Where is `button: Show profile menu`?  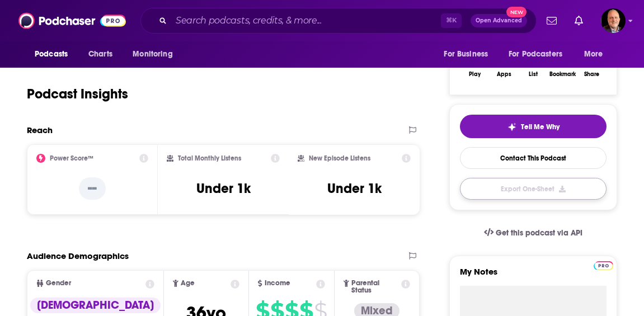
button: Show profile menu is located at coordinates (613, 21).